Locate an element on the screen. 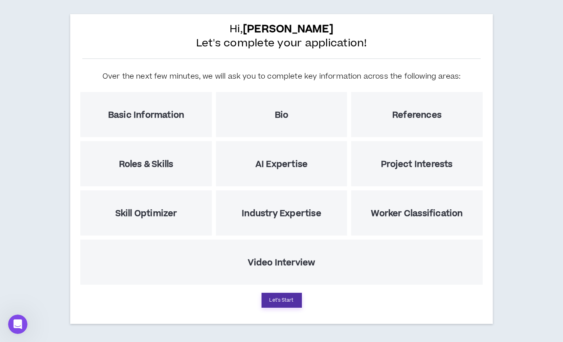 The image size is (563, 342). h5: Bio is located at coordinates (282, 115).